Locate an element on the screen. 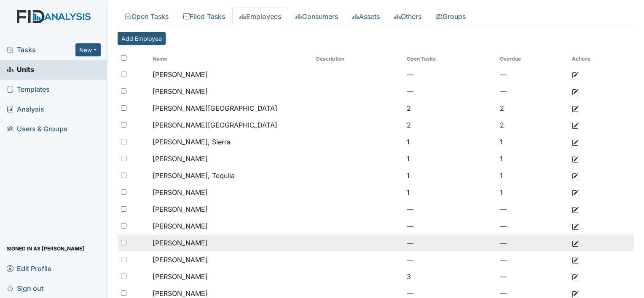 This screenshot has width=644, height=298. a: Others is located at coordinates (408, 16).